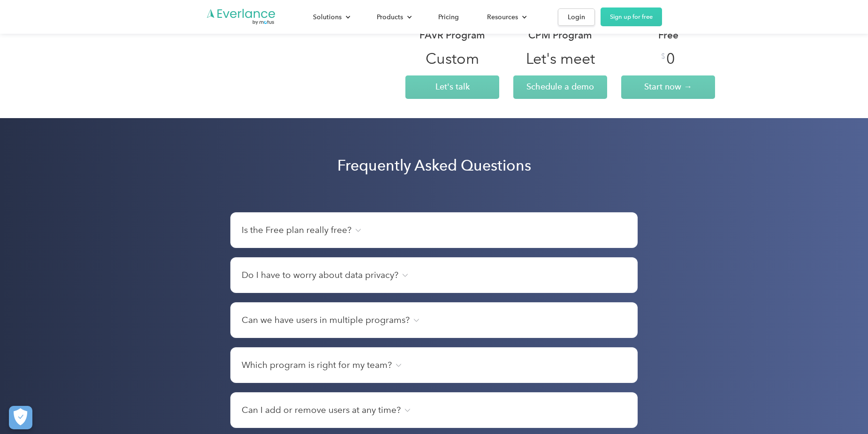 The image size is (868, 434). Describe the element at coordinates (320, 275) in the screenshot. I see `h4: Do I have to worry about data privacy?` at that location.